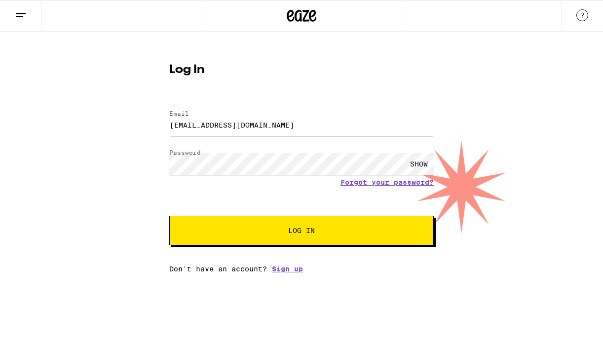 The height and width of the screenshot is (364, 603). What do you see at coordinates (301, 231) in the screenshot?
I see `span: Log In` at bounding box center [301, 231].